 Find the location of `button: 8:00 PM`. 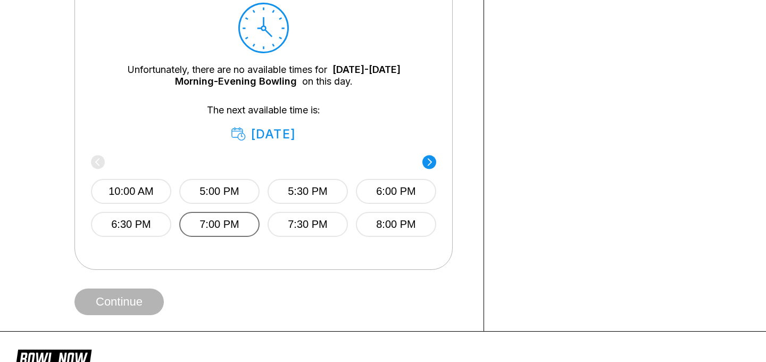

button: 8:00 PM is located at coordinates (396, 224).